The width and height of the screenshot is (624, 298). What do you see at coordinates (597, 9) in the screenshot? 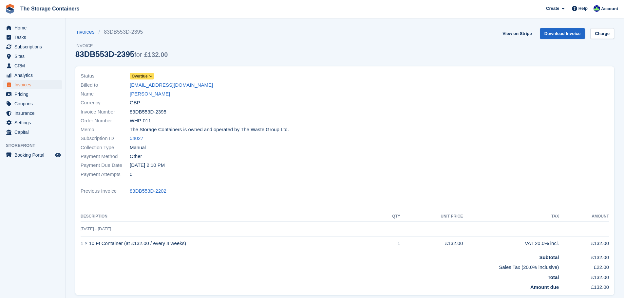
I see `img: Stacy Williams` at bounding box center [597, 9].